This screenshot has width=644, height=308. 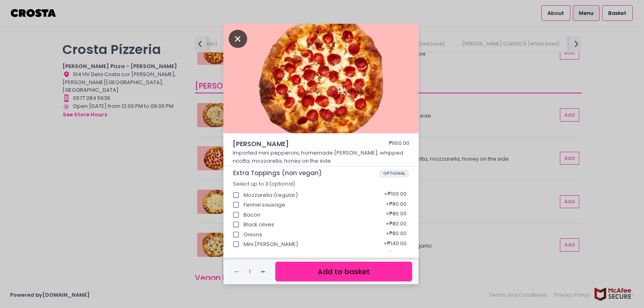 I want to click on img: Roni Salciccia, so click(x=320, y=79).